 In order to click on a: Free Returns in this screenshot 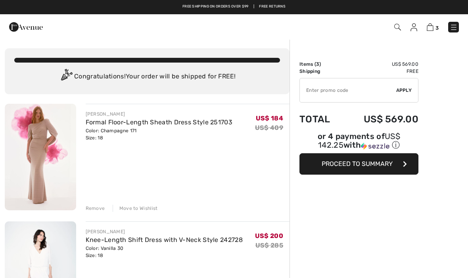, I will do `click(272, 7)`.